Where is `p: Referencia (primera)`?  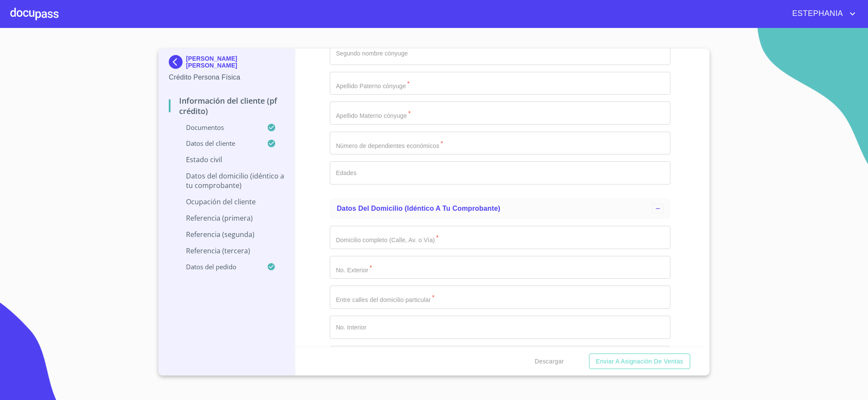 p: Referencia (primera) is located at coordinates (227, 218).